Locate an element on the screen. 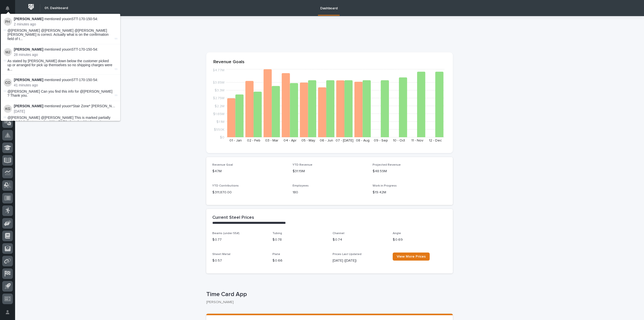 The width and height of the screenshot is (644, 320). p: Revenue Goals is located at coordinates (330, 62).